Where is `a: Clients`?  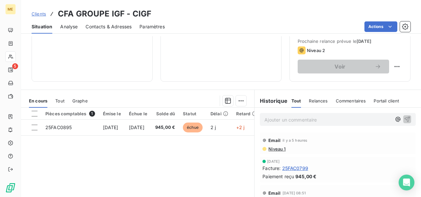
a: Clients is located at coordinates (39, 14).